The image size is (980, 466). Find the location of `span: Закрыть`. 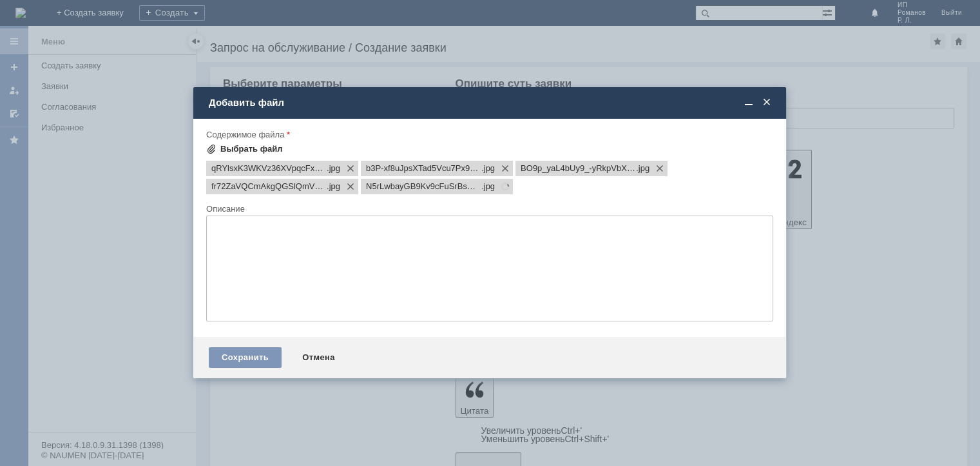

span: Закрыть is located at coordinates (766, 103).